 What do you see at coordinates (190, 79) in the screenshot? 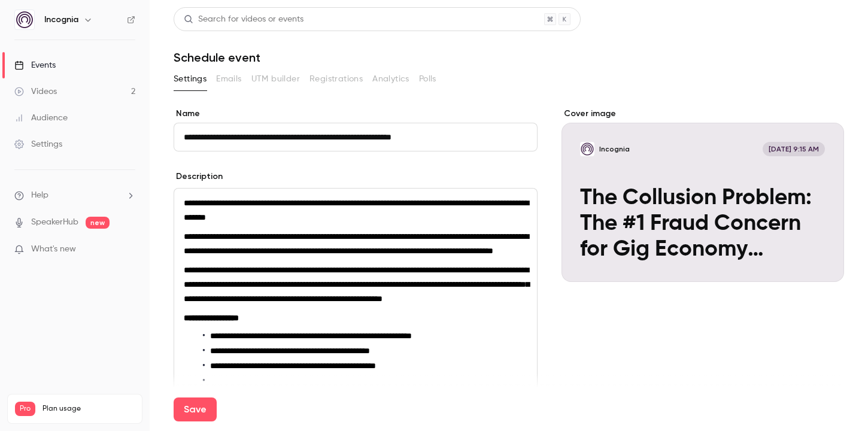
I see `button: Settings` at bounding box center [190, 79].